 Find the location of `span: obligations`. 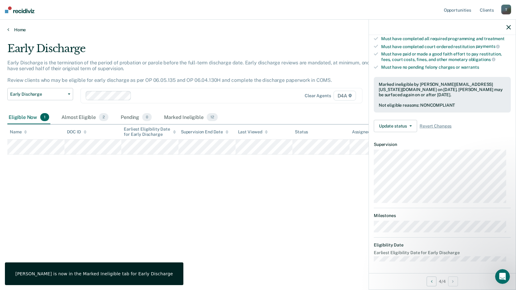

span: obligations is located at coordinates (481, 60).